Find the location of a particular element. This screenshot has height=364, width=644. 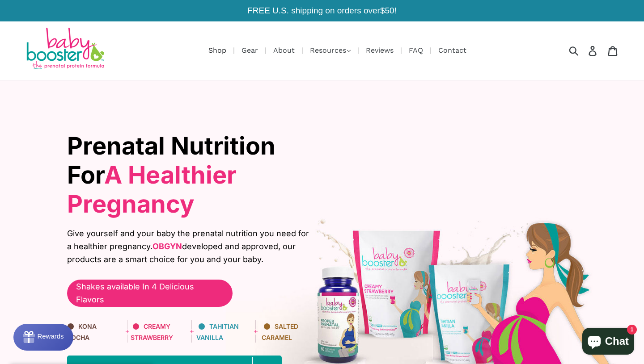

input: Search is located at coordinates (584, 51).